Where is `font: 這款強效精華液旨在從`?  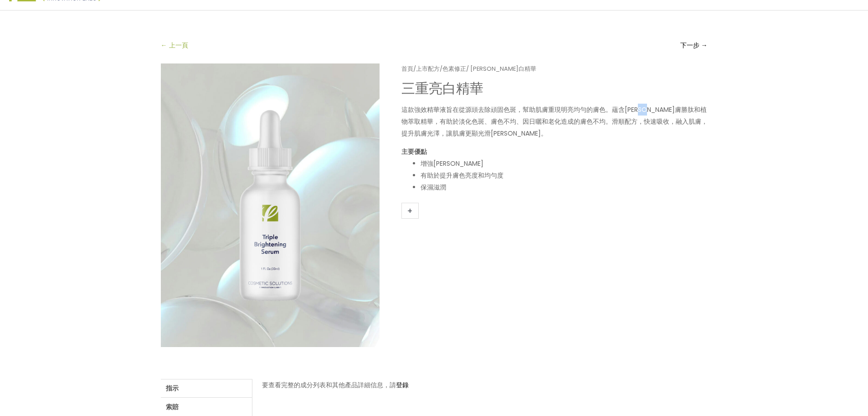 font: 這款強效精華液旨在從 is located at coordinates (433, 110).